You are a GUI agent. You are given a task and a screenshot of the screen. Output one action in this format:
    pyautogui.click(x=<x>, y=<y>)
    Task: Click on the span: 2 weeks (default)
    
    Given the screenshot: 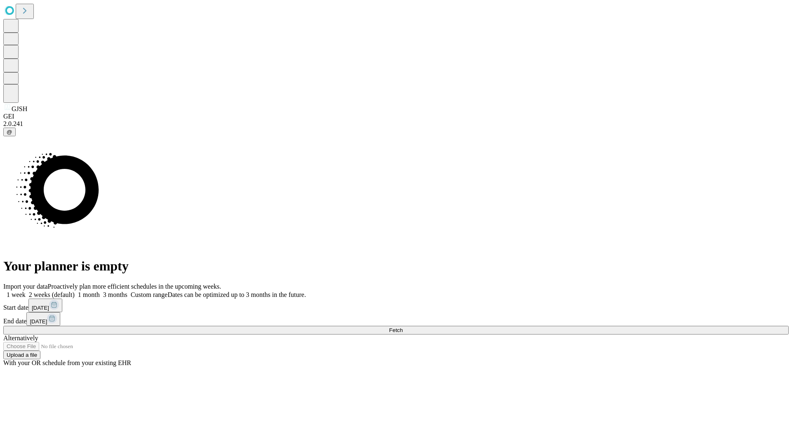 What is the action you would take?
    pyautogui.click(x=52, y=294)
    